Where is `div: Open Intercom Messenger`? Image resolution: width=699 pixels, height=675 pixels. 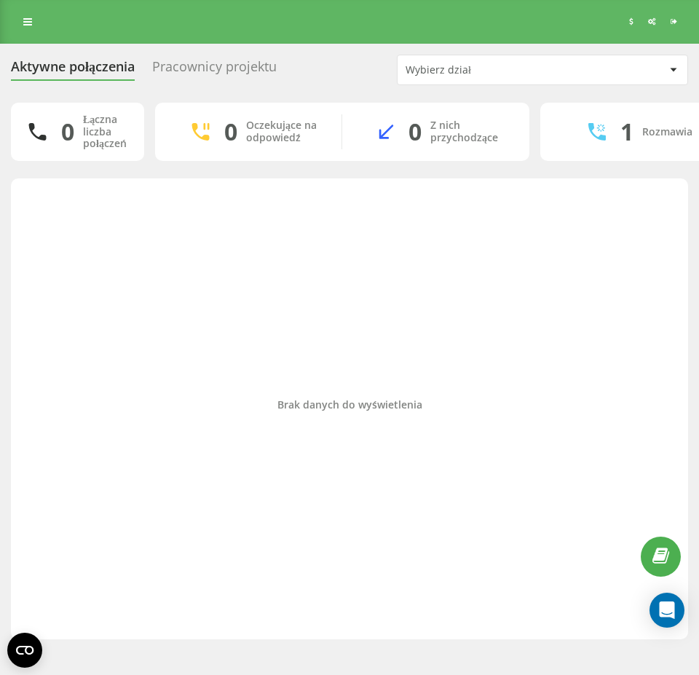
div: Open Intercom Messenger is located at coordinates (667, 610).